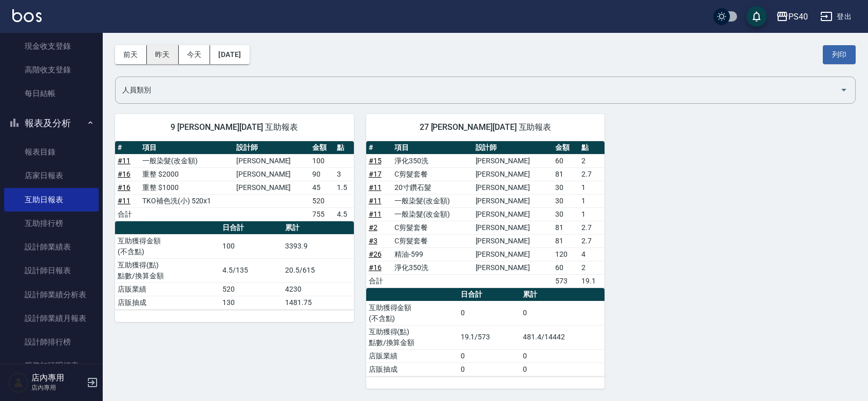  What do you see at coordinates (565, 281) in the screenshot?
I see `td: 573` at bounding box center [565, 281].